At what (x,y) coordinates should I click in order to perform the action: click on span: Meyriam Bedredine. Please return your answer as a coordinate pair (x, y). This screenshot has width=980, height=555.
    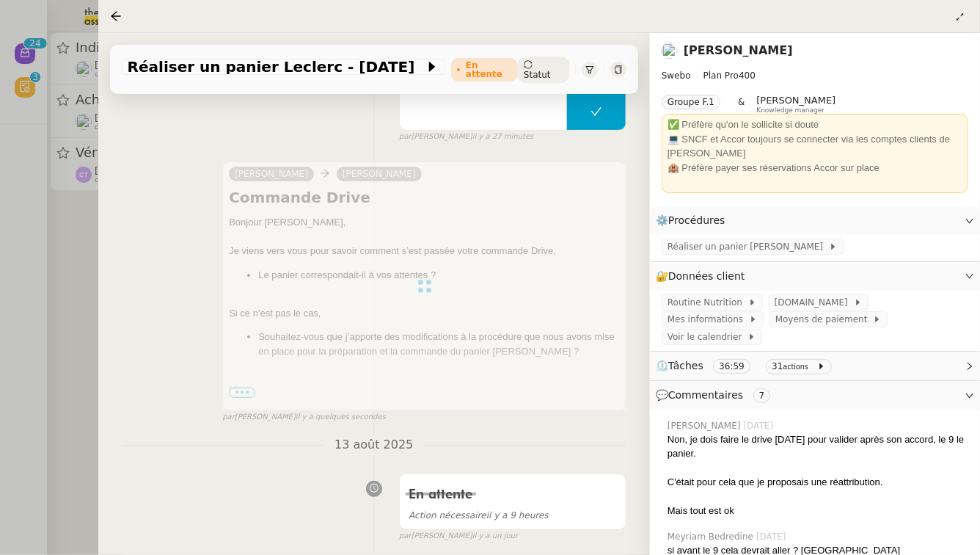
    Looking at the image, I should click on (712, 536).